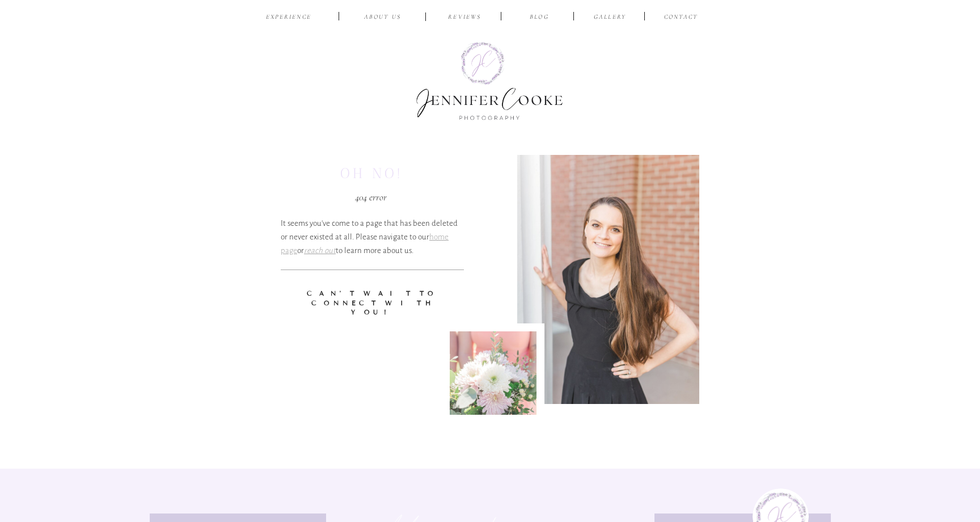 This screenshot has height=522, width=980. What do you see at coordinates (610, 17) in the screenshot?
I see `a: Gallery` at bounding box center [610, 17].